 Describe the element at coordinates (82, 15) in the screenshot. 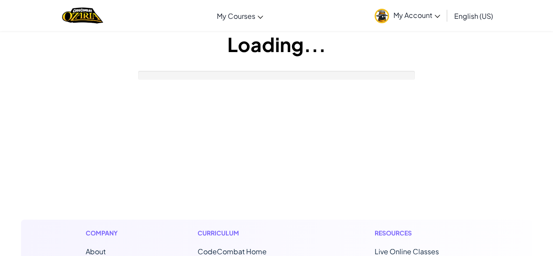

I see `a: Ozaria by CodeCombat logo` at that location.